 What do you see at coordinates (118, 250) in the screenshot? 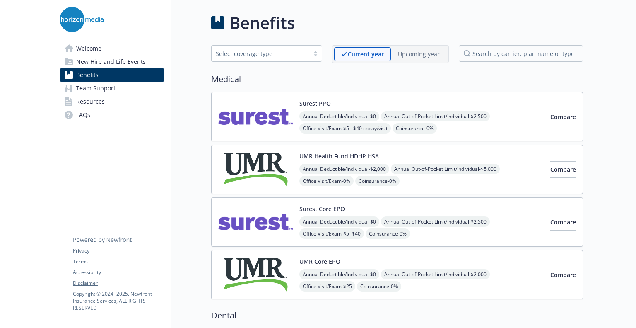
I see `a: Privacy` at bounding box center [118, 250].